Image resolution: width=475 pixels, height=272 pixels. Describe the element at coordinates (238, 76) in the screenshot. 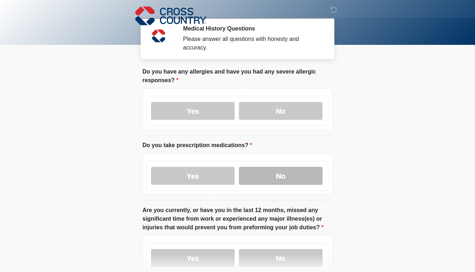

I see `label: Do you have any allergies and have you had any severe allergic responses?` at that location.